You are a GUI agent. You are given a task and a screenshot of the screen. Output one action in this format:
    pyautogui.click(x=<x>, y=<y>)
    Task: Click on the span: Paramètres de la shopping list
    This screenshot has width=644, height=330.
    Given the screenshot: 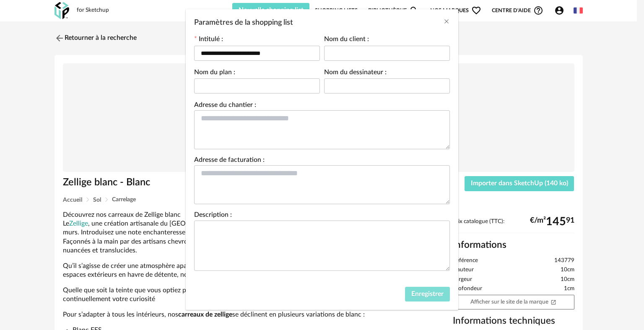 What is the action you would take?
    pyautogui.click(x=243, y=23)
    